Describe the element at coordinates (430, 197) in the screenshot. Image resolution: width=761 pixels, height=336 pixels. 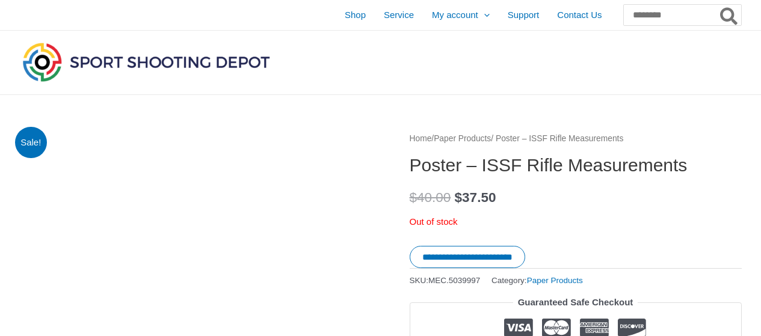
I see `bdi: 40.00` at that location.